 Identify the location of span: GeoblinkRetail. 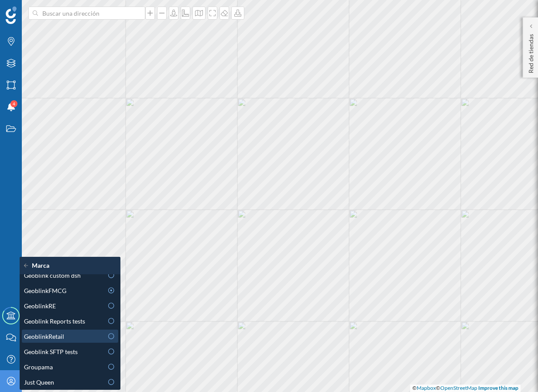
(44, 336).